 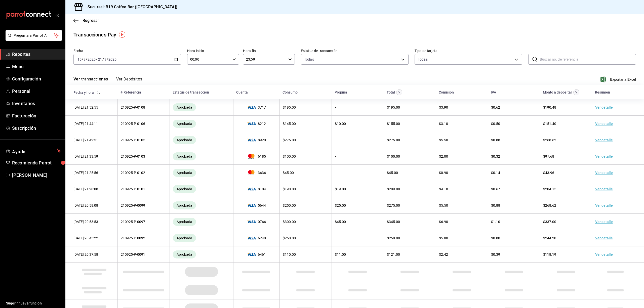 What do you see at coordinates (36, 128) in the screenshot?
I see `span: Suscripción` at bounding box center [36, 128].